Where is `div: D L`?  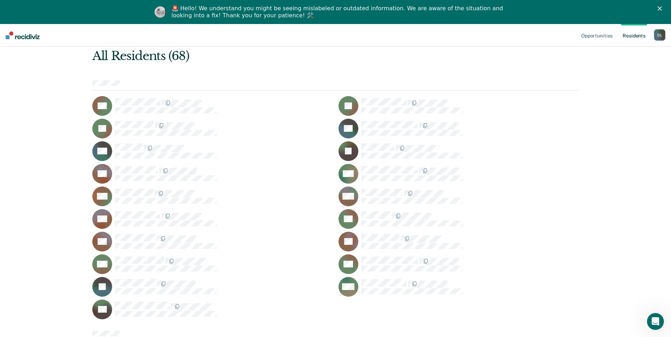
div: D L is located at coordinates (660, 35).